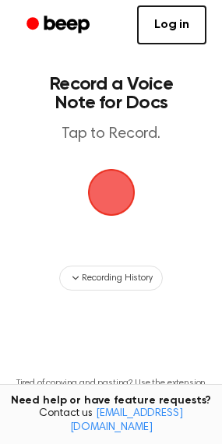  What do you see at coordinates (171, 25) in the screenshot?
I see `a: Log in` at bounding box center [171, 25].